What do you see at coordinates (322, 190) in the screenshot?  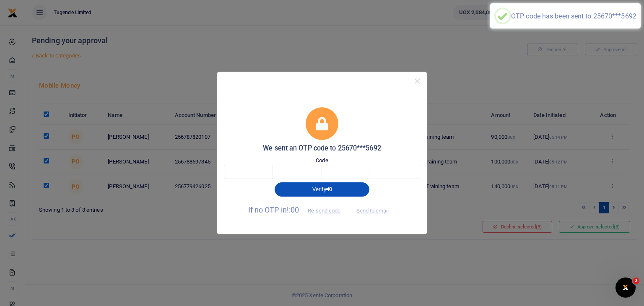 I see `button: Verify` at bounding box center [322, 190].